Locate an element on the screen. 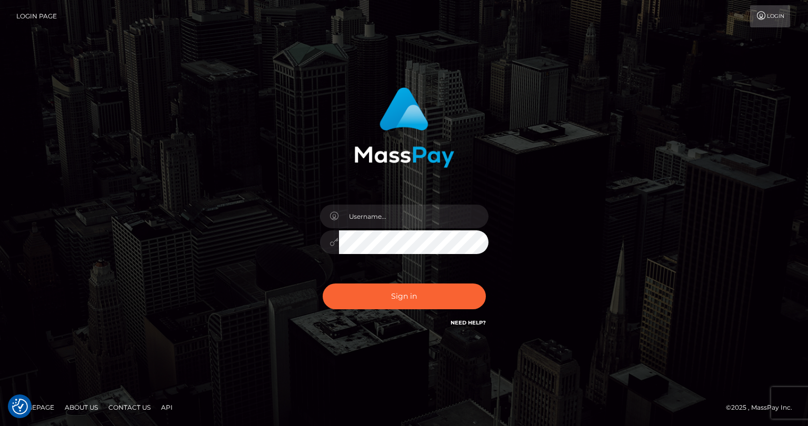 The height and width of the screenshot is (426, 808). a: Login Page is located at coordinates (36, 16).